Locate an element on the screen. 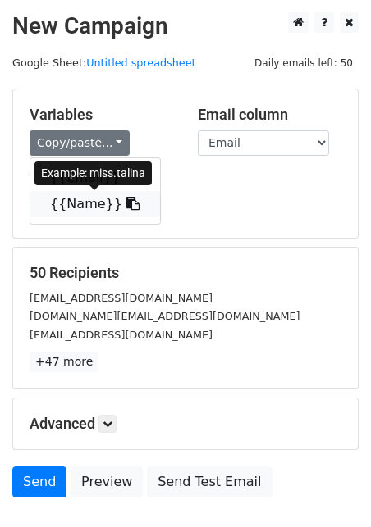 This screenshot has width=371, height=527. h5: Advanced is located at coordinates (185, 424).